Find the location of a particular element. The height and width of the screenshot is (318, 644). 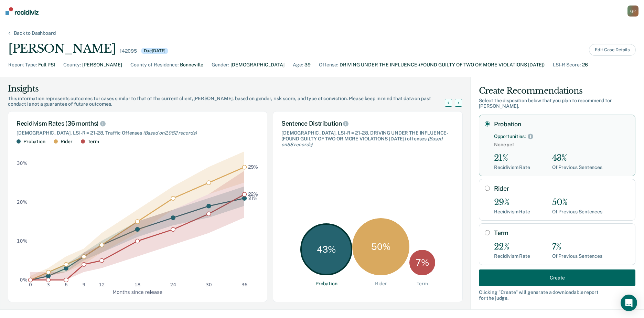

text: 12 is located at coordinates (102, 285).